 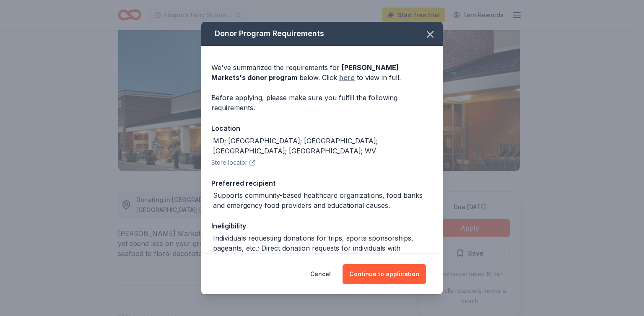 I want to click on button: Store locator, so click(x=234, y=162).